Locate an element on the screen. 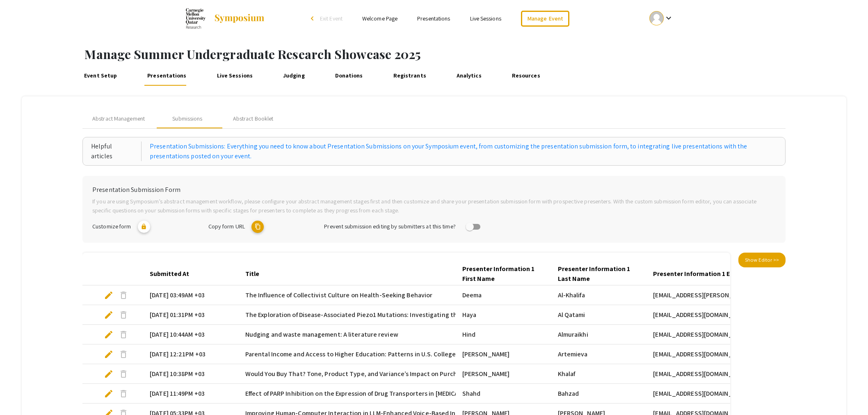 The width and height of the screenshot is (868, 415). mat-icon: lock is located at coordinates (144, 227).